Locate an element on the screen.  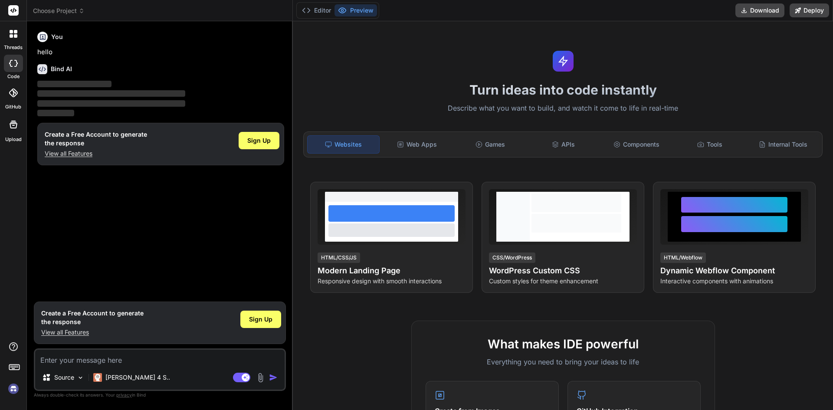
h4: Dynamic Webflow Component is located at coordinates (734, 271).